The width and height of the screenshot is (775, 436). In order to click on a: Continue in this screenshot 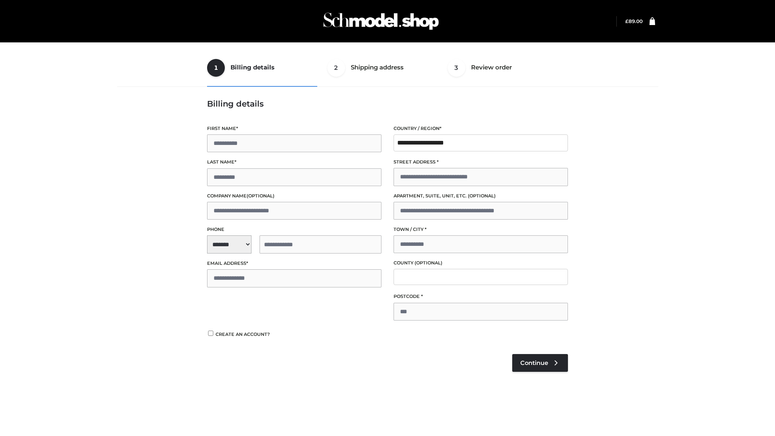, I will do `click(540, 363)`.